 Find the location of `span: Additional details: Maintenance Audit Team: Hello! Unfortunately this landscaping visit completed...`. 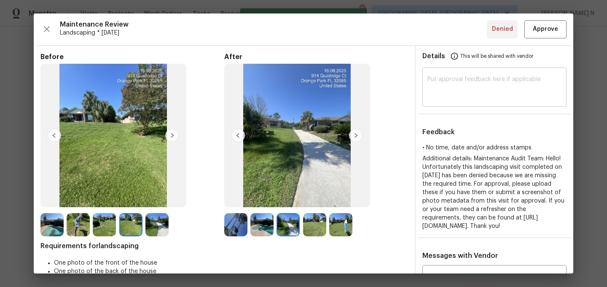

span: Additional details: Maintenance Audit Team: Hello! Unfortunately this landscaping visit completed... is located at coordinates (493, 192).